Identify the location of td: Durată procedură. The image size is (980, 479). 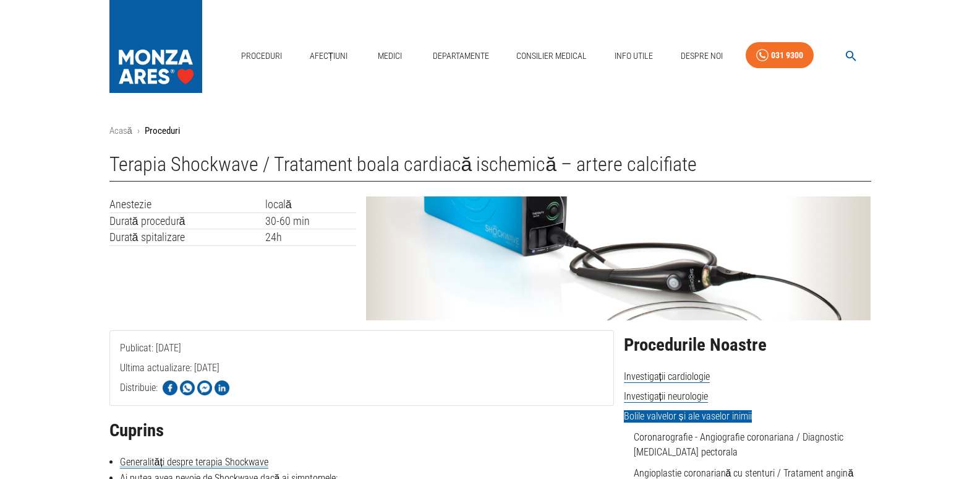
(187, 221).